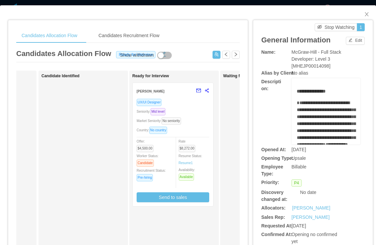 The height and width of the screenshot is (245, 376). I want to click on div: rdw-wrapper, so click(326, 111).